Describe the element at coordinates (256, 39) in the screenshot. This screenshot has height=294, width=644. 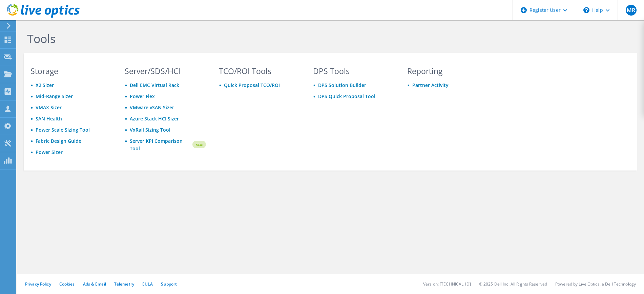
I see `h1: Tools` at that location.